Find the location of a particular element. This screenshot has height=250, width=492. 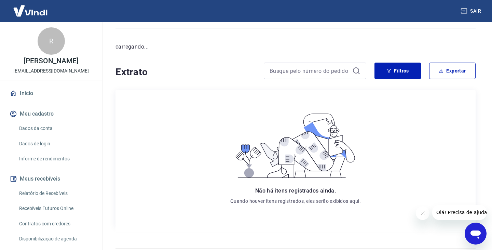

div: R is located at coordinates (51, 41).